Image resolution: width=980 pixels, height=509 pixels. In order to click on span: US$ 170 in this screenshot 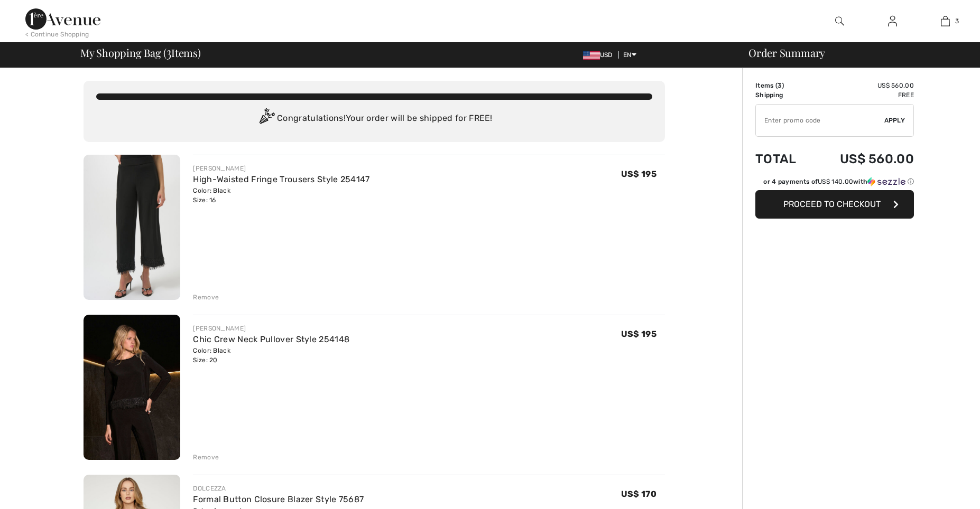, I will do `click(639, 493)`.